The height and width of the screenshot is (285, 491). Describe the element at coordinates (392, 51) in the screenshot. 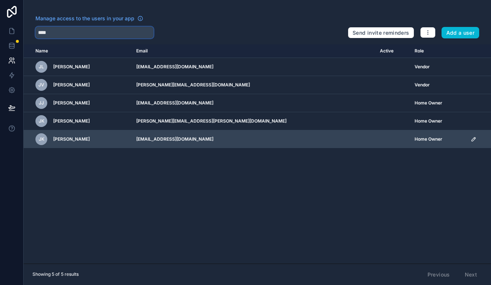

I see `th: Active` at that location.